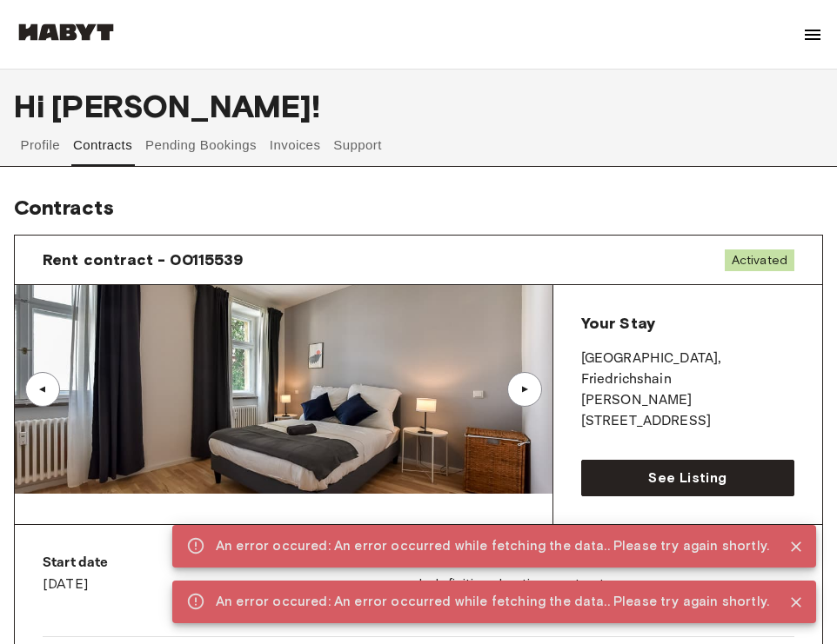 The width and height of the screenshot is (837, 644). I want to click on button: Support, so click(358, 145).